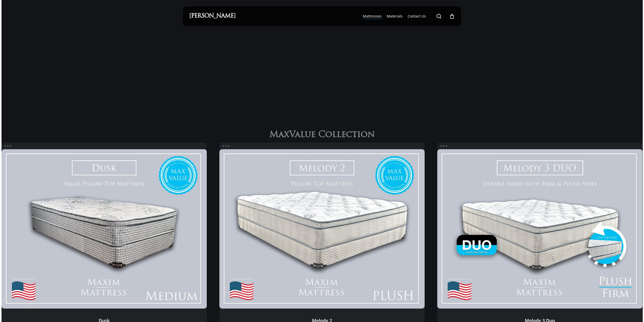 The width and height of the screenshot is (644, 322). Describe the element at coordinates (452, 17) in the screenshot. I see `a: Cart` at that location.